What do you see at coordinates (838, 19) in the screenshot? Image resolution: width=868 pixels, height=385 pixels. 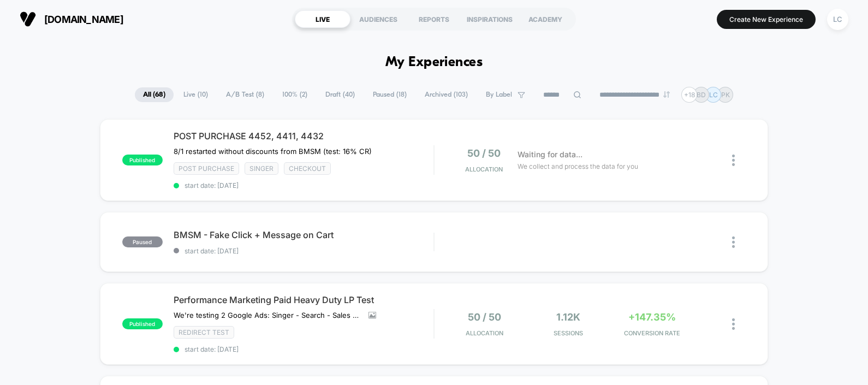 I see `div: LC` at bounding box center [838, 19].